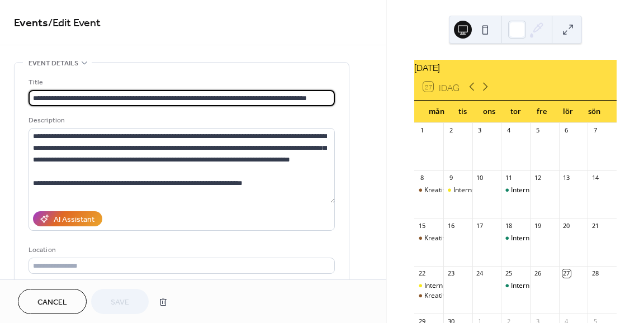 This screenshot has height=323, width=644. What do you see at coordinates (451, 273) in the screenshot?
I see `div: 23` at bounding box center [451, 273].